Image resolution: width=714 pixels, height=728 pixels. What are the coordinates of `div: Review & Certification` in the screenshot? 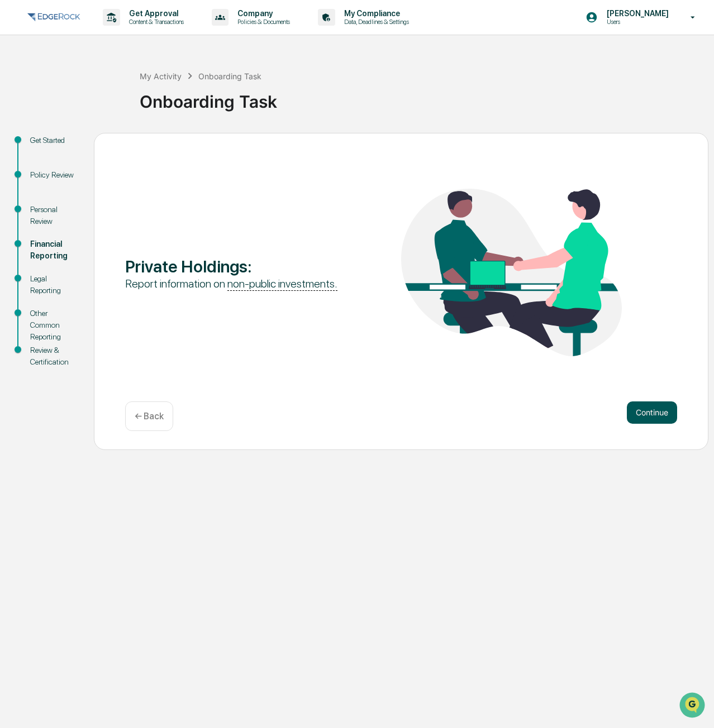 It's located at (53, 356).